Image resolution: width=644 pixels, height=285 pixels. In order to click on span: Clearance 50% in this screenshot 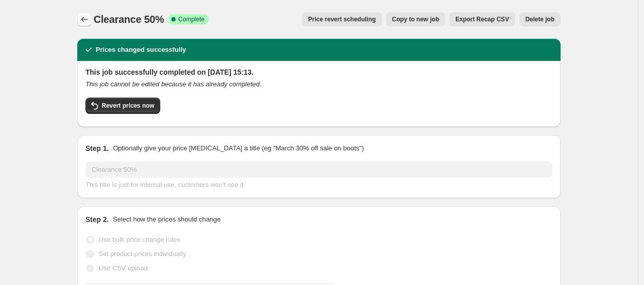, I will do `click(129, 20)`.